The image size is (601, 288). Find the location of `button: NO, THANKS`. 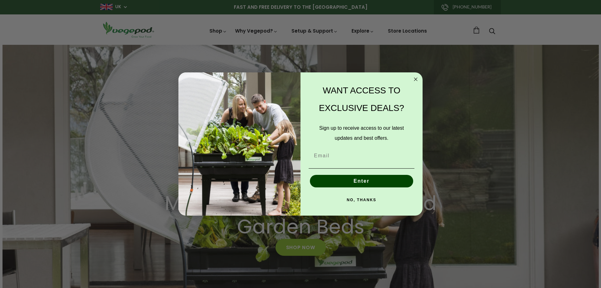

button: NO, THANKS is located at coordinates (362, 200).